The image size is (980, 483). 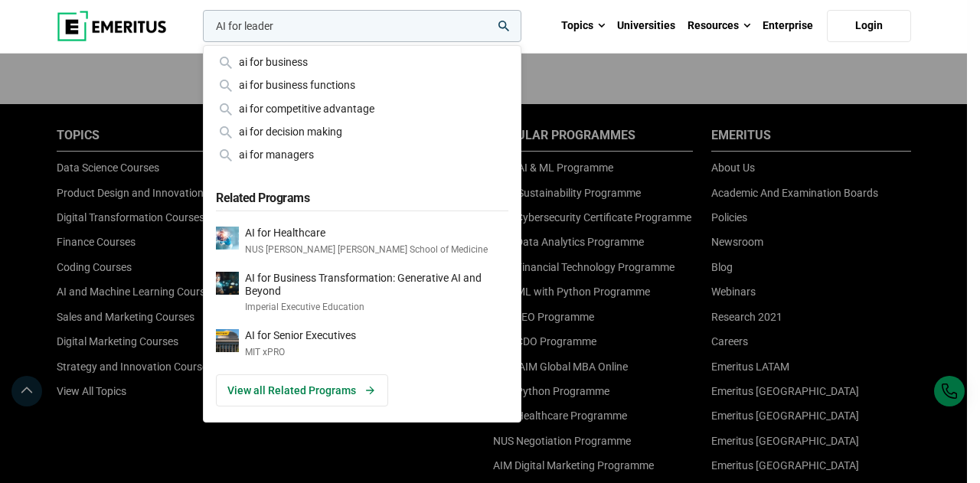 I want to click on a: AI for Senior ExecutivesMIT xPRO, so click(x=362, y=344).